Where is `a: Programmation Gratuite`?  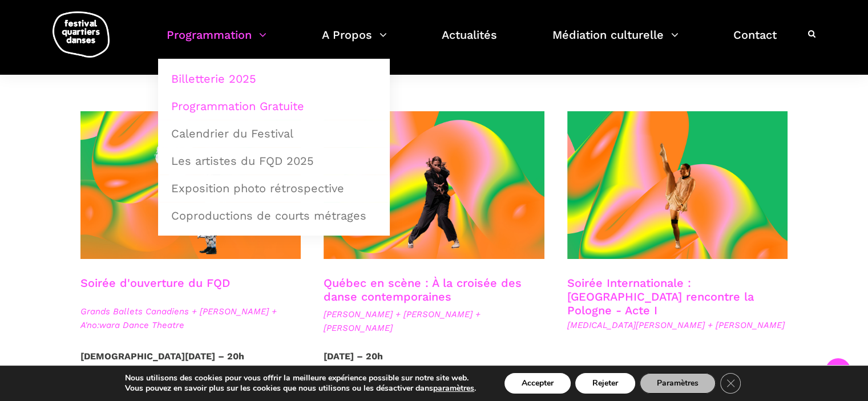 a: Programmation Gratuite is located at coordinates (274, 106).